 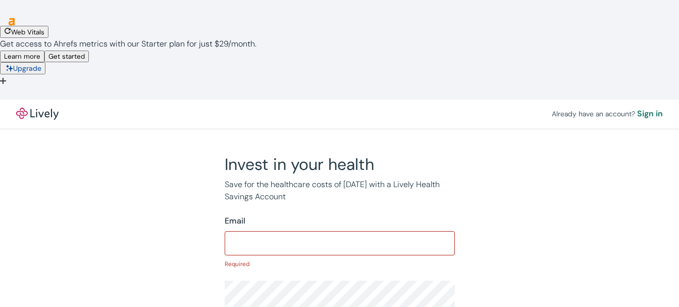 What do you see at coordinates (37, 114) in the screenshot?
I see `a: LivelyLively` at bounding box center [37, 114].